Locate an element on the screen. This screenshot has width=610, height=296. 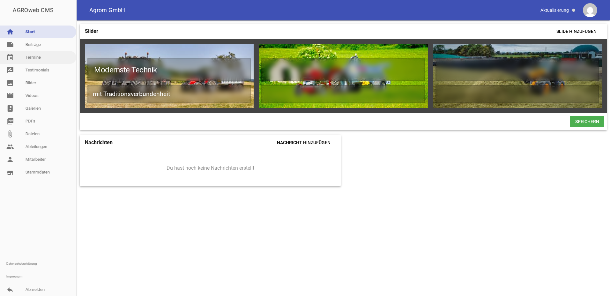
h4: Nachrichten is located at coordinates (99, 143).